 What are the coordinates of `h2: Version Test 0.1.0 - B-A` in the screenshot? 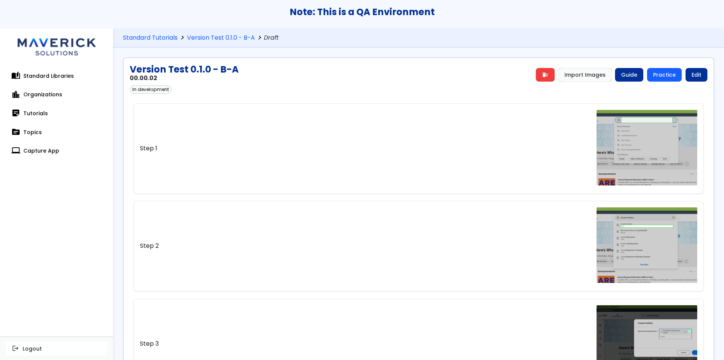 It's located at (184, 69).